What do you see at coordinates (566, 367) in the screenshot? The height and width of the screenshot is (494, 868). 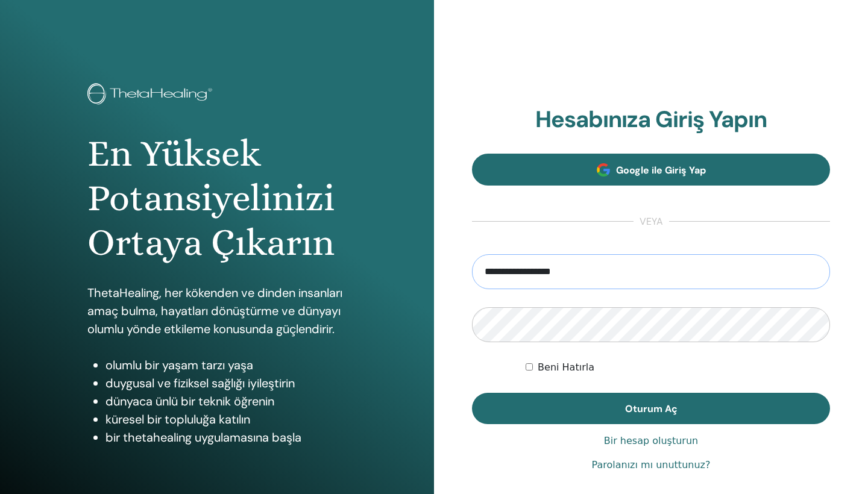 I see `label: Beni Hatırla` at bounding box center [566, 367].